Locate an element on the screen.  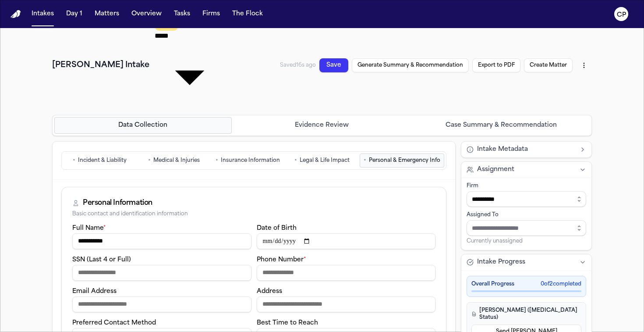
label: Address is located at coordinates (269, 291).